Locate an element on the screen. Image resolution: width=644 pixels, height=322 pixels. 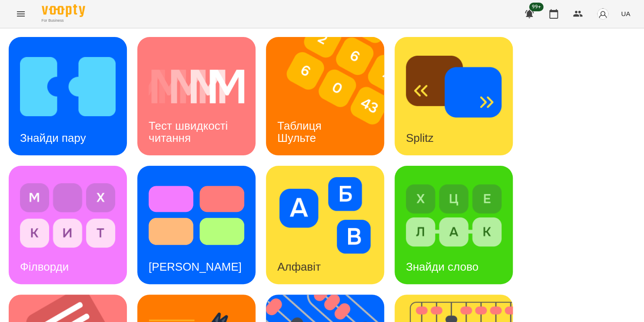
a: ФілвордиФілворди is located at coordinates (67, 225).